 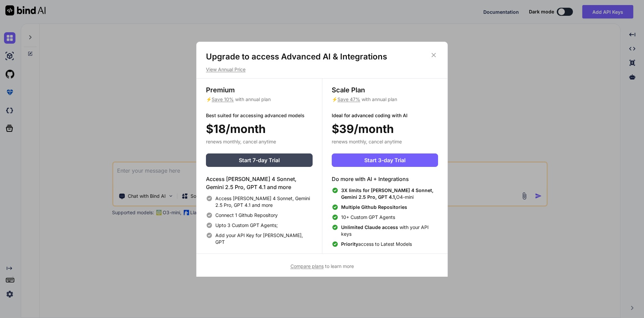 What do you see at coordinates (259, 115) in the screenshot?
I see `p: Best suited for accessing advanced models` at bounding box center [259, 115].